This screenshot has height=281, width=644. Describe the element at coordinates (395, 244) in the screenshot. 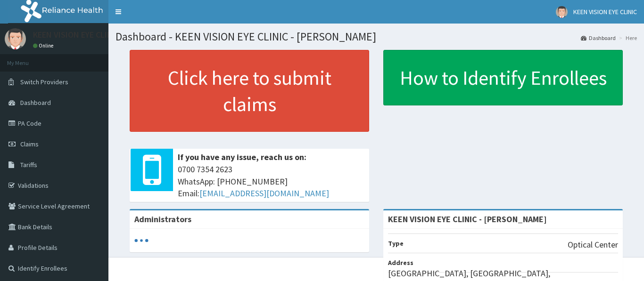

I see `b: Type` at that location.